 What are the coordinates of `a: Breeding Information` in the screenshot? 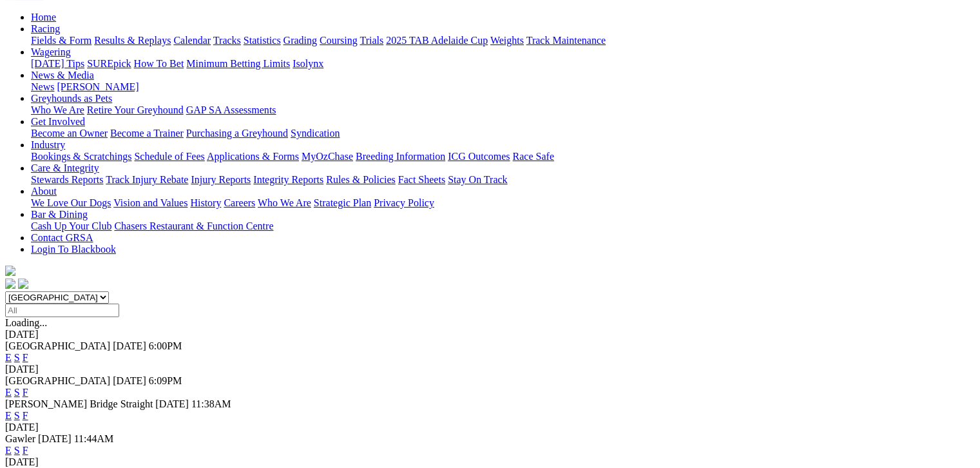 It's located at (401, 156).